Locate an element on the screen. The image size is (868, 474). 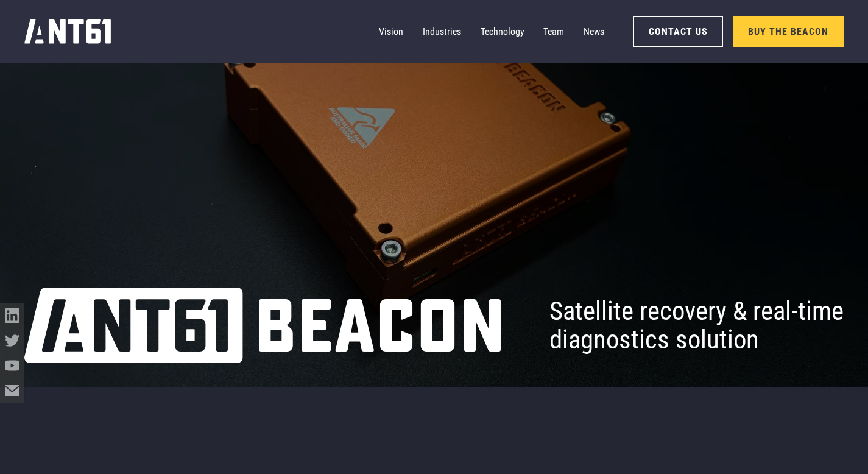
a: Technology is located at coordinates (502, 32).